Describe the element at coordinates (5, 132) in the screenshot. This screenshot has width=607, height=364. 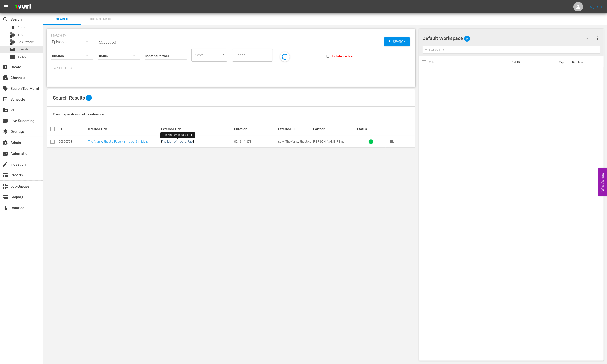
I see `span: Overlays` at that location.